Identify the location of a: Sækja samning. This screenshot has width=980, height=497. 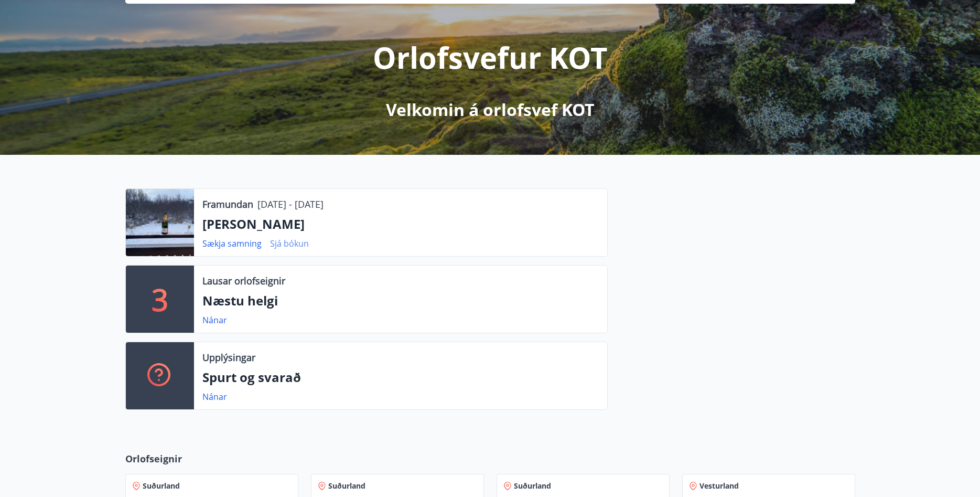
(232, 243).